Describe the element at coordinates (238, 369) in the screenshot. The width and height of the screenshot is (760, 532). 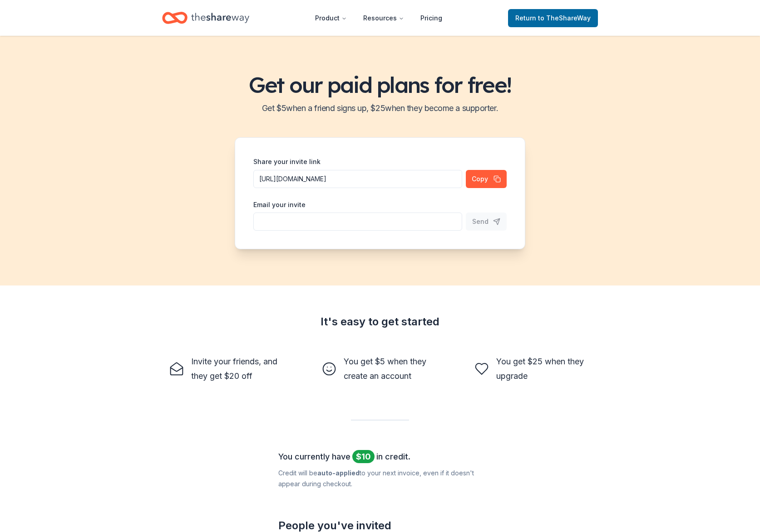
I see `div: Invite your friends, and they get $20 off` at that location.